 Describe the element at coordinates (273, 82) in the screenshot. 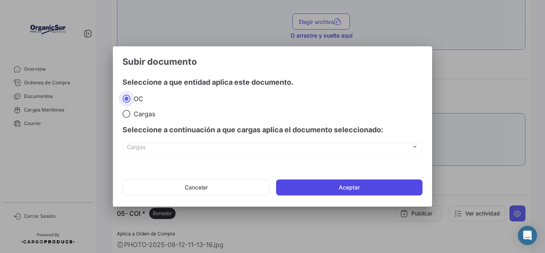

I see `h4: Seleccione a que entidad aplica este documento.` at that location.